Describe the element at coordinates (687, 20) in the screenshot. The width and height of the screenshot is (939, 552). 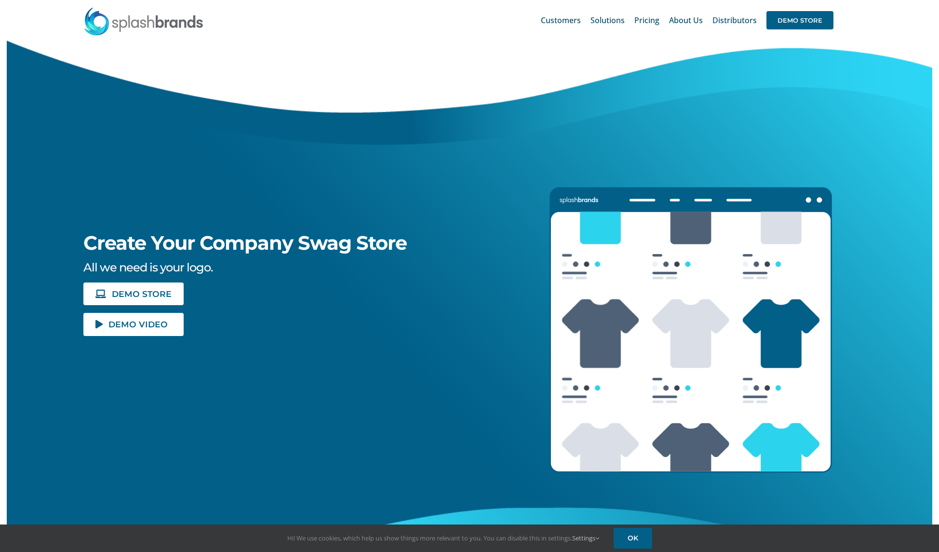
I see `nav: Main Menu` at that location.